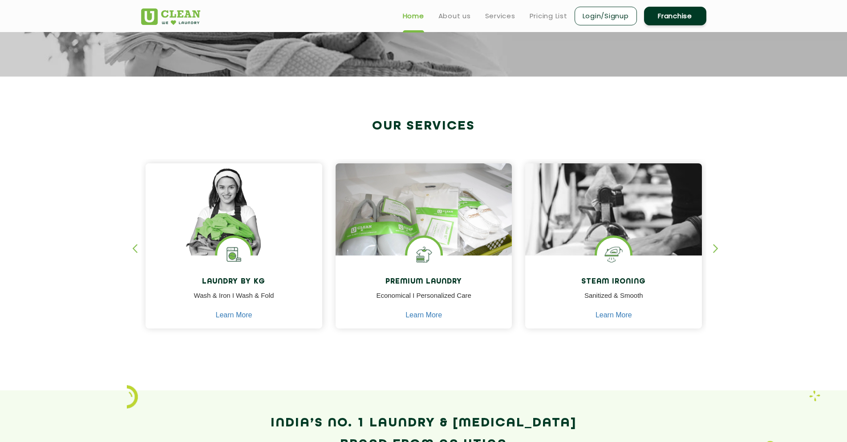 The image size is (847, 442). What do you see at coordinates (424, 126) in the screenshot?
I see `h2: Our Services` at bounding box center [424, 126].